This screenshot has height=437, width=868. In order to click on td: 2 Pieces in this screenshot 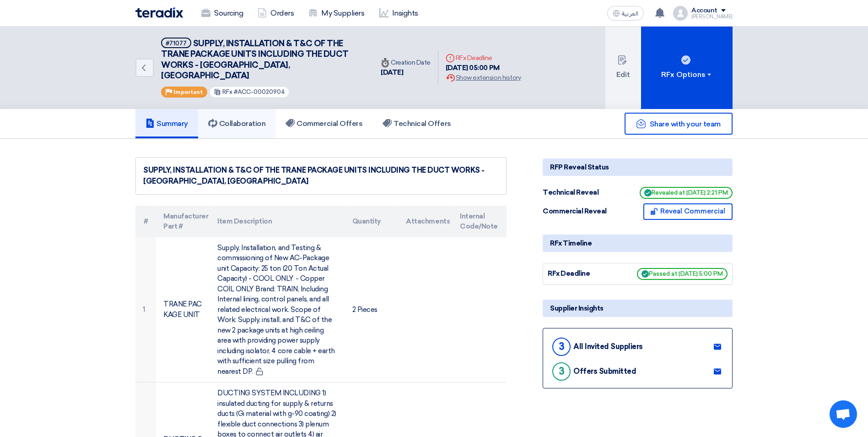, I will do `click(372, 309)`.